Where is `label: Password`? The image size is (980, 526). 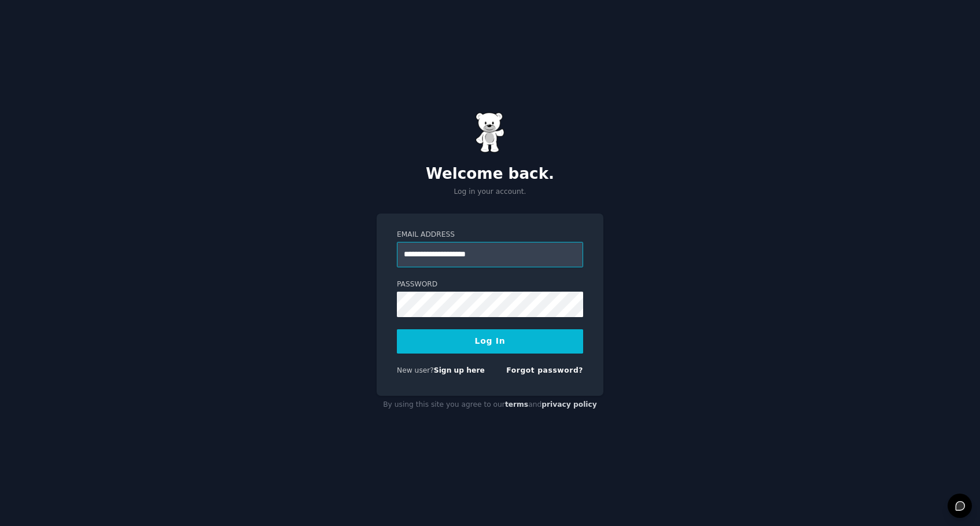 label: Password is located at coordinates (490, 284).